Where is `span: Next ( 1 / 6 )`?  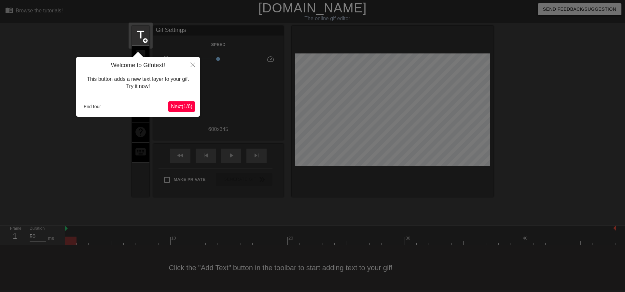 span: Next ( 1 / 6 ) is located at coordinates (182, 106).